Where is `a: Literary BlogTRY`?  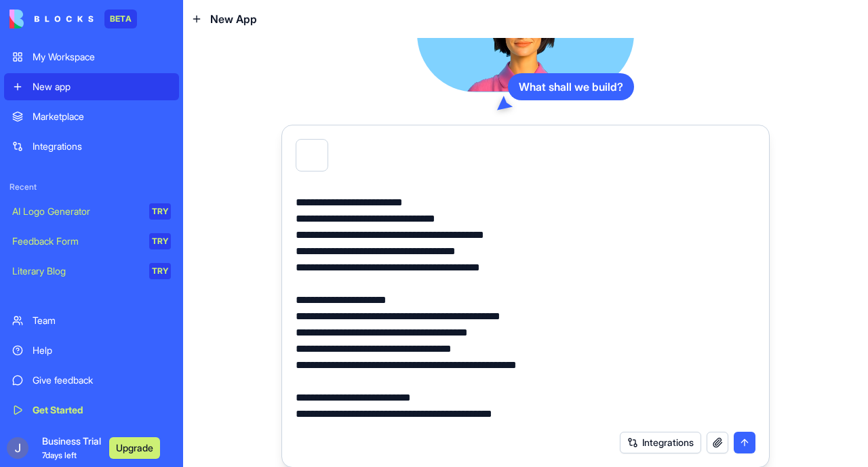
a: Literary BlogTRY is located at coordinates (91, 271).